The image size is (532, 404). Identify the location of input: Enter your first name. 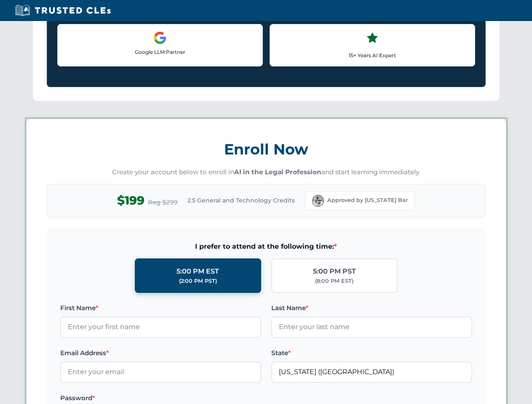
(161, 327).